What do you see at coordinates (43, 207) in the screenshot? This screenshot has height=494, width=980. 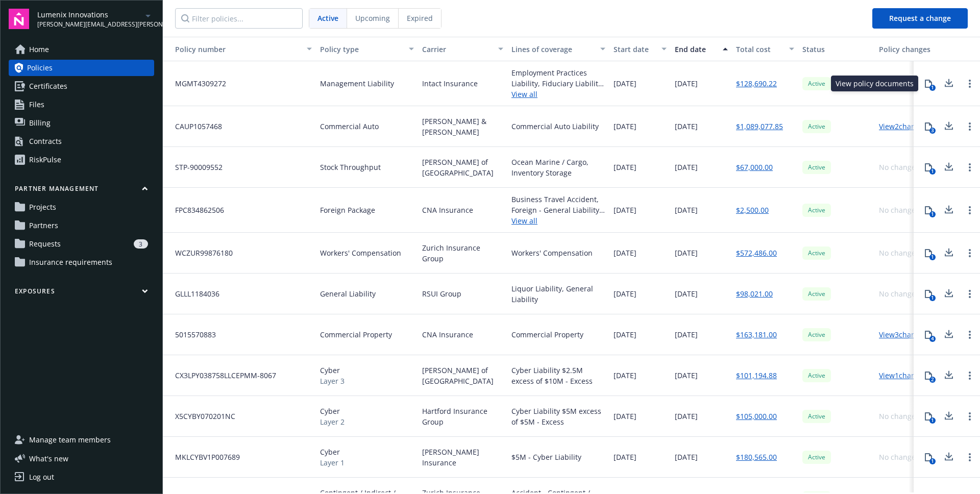 I see `span: Projects` at bounding box center [43, 207].